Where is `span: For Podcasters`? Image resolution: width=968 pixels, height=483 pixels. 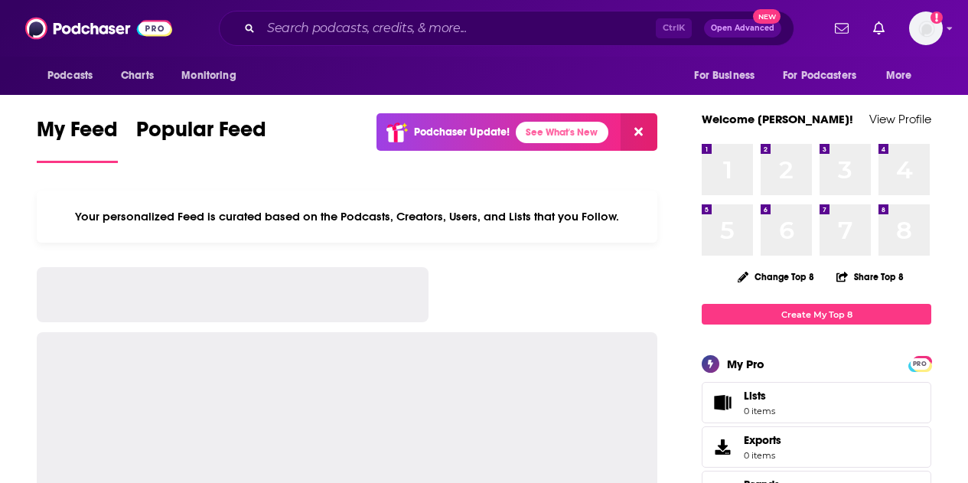 span: For Podcasters is located at coordinates (819, 76).